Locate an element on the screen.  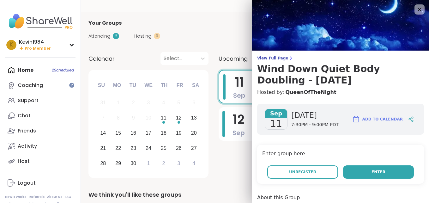
div: Choose Monday, September 22nd, 2025 is located at coordinates (118, 148).